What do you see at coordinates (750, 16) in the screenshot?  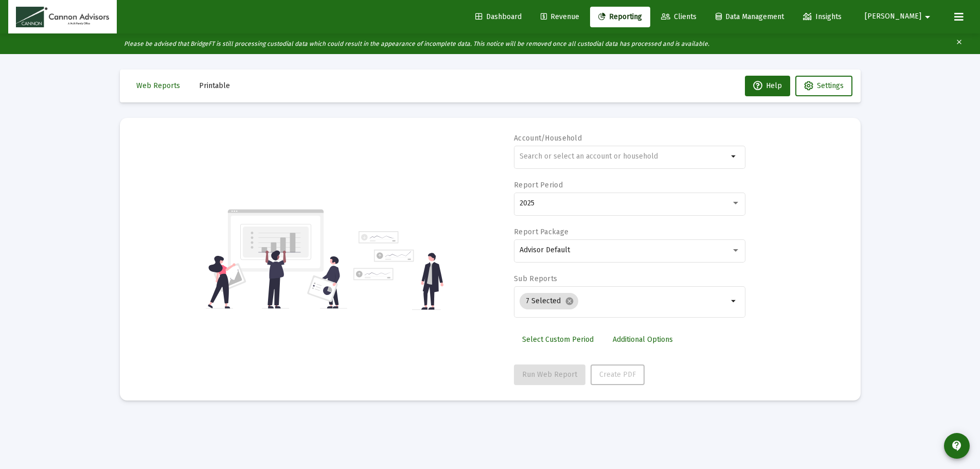 I see `span: Data Management` at bounding box center [750, 16].